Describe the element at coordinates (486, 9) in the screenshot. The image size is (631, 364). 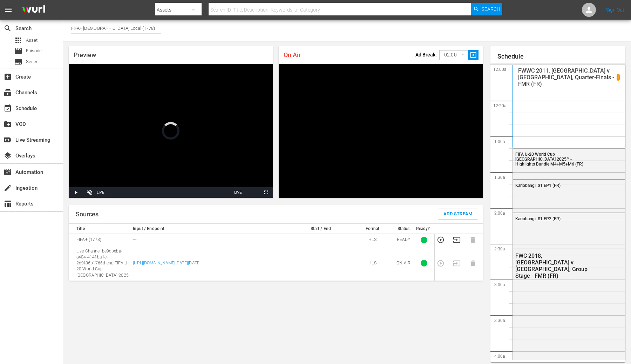
I see `button: Search` at that location.